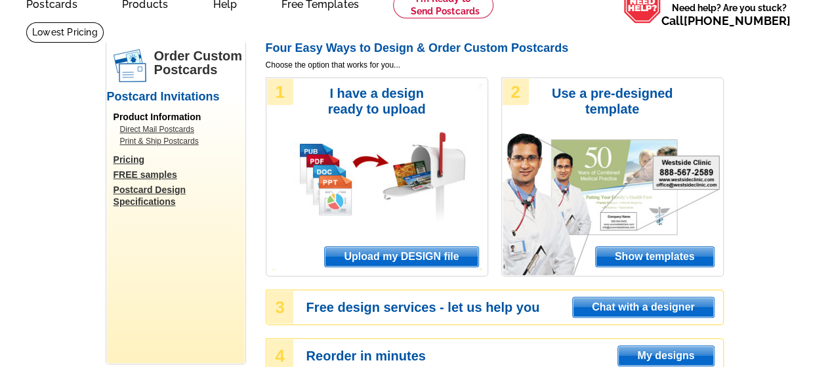 This screenshot has height=367, width=830. I want to click on h3: Use a pre-designed template, so click(612, 101).